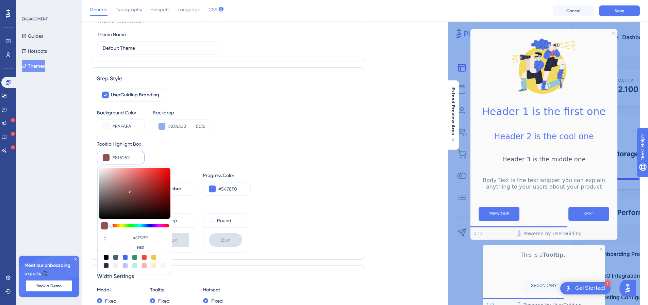 The height and width of the screenshot is (305, 648). What do you see at coordinates (554, 254) in the screenshot?
I see `b: Tooltip.` at bounding box center [554, 254].